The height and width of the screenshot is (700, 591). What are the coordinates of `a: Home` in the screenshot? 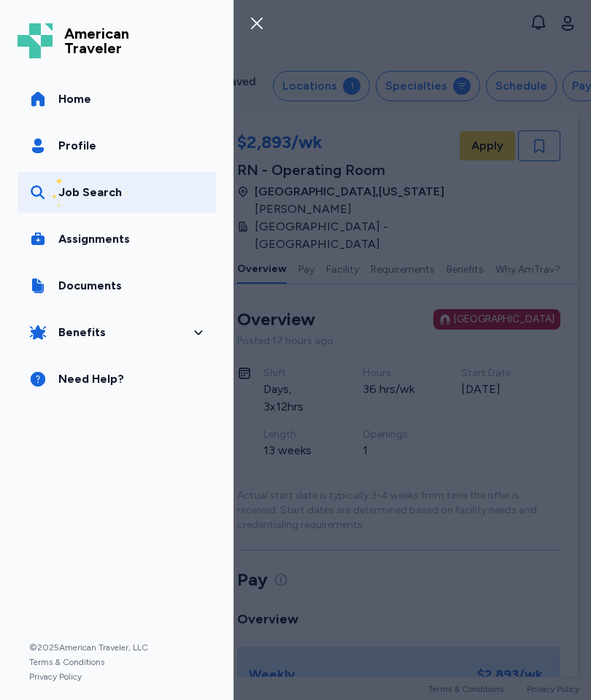 It's located at (116, 99).